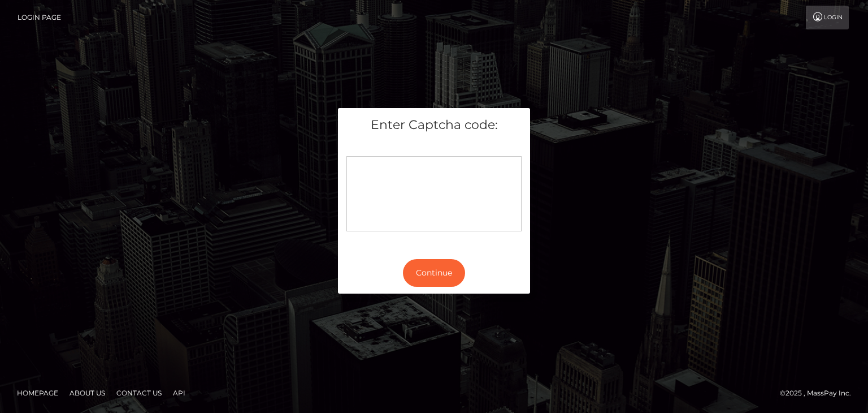 The width and height of the screenshot is (868, 413). Describe the element at coordinates (434, 193) in the screenshot. I see `div: Captcha widget loading...` at that location.